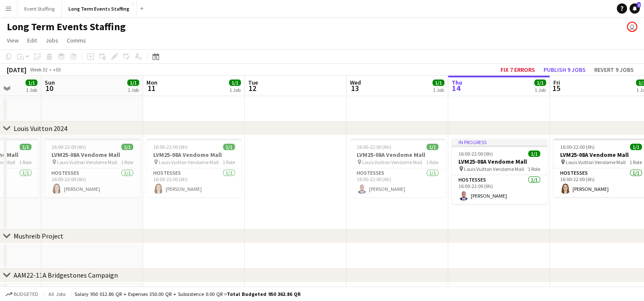  What do you see at coordinates (13, 40) in the screenshot?
I see `span: View` at bounding box center [13, 40].